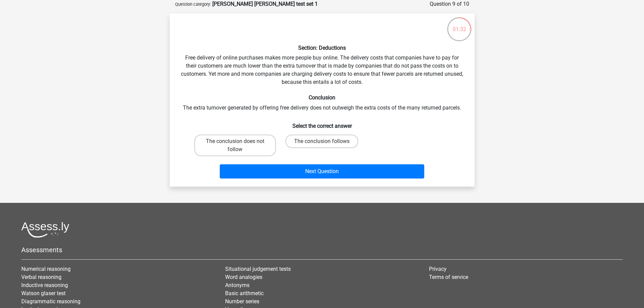 The width and height of the screenshot is (644, 308). Describe the element at coordinates (322, 48) in the screenshot. I see `h6: Section: Deductions` at that location.